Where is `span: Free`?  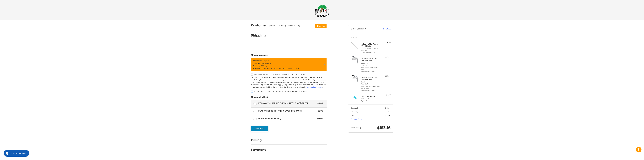
span: Free is located at coordinates (389, 112).